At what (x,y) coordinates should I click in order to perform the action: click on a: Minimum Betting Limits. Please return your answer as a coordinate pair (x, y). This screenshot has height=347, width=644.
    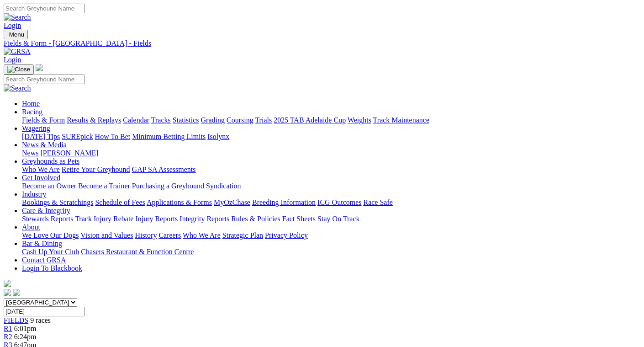
    Looking at the image, I should click on (169, 136).